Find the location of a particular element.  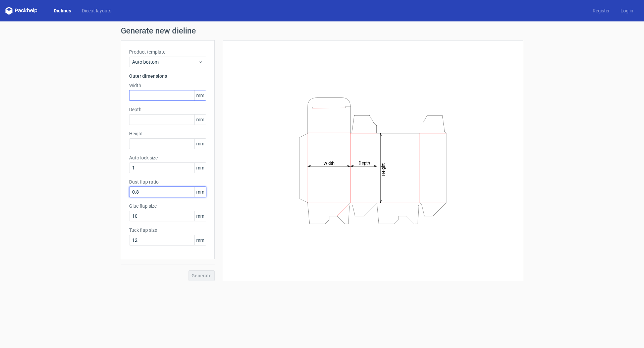

label: Glue flap size is located at coordinates (168, 206).